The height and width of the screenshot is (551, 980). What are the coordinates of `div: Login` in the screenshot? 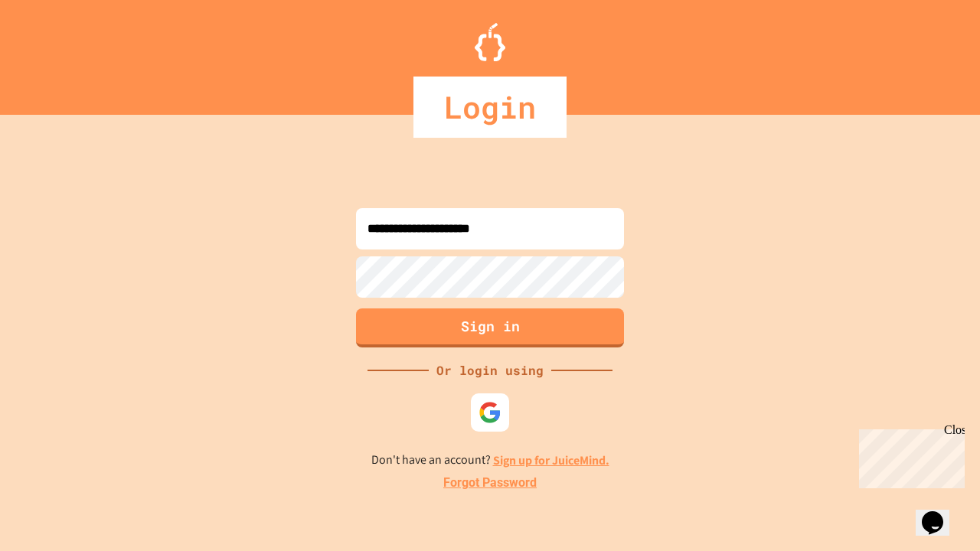 It's located at (490, 107).